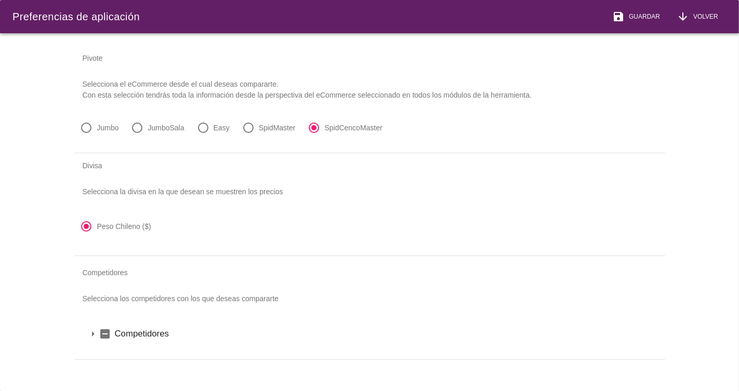 This screenshot has height=391, width=739. What do you see at coordinates (277, 128) in the screenshot?
I see `label: SpidMaster` at bounding box center [277, 128].